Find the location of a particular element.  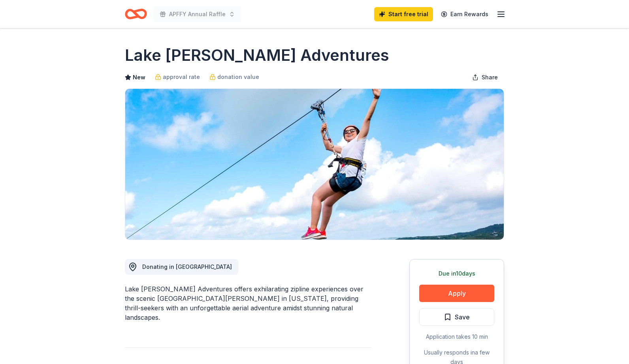

button: Save is located at coordinates (457, 317).